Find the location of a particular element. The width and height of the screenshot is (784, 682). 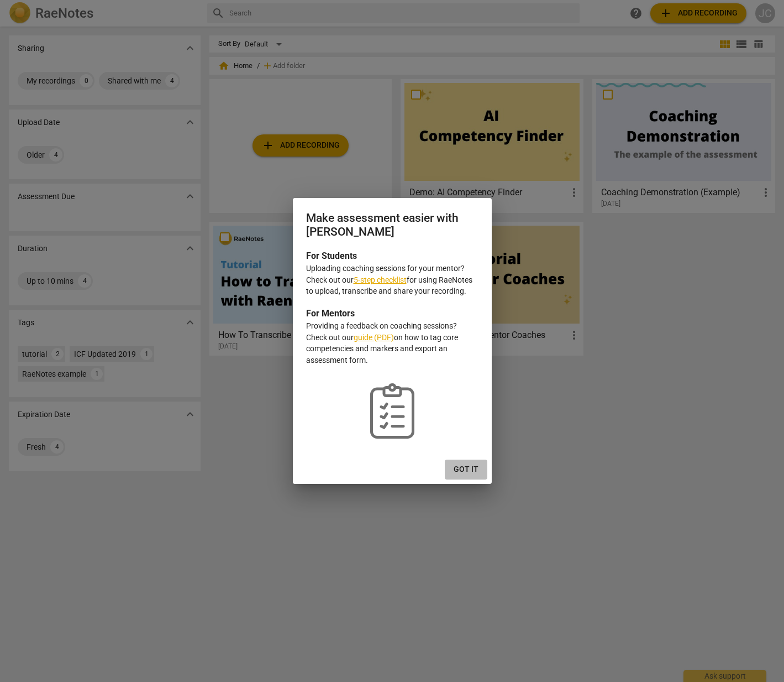

p: Providing a feedback on coaching sessions? Check out our on how to tag core competencies and mark... is located at coordinates (393, 343).